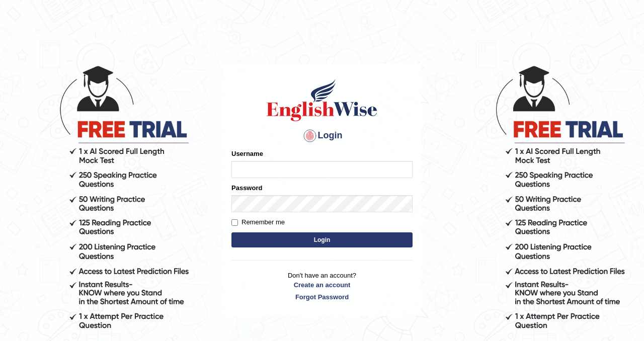  I want to click on h4: Login, so click(322, 136).